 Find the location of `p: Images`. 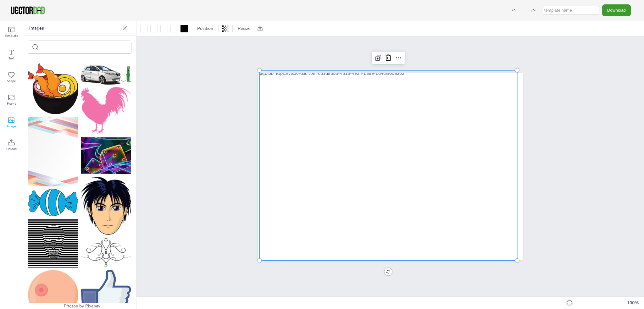

p: Images is located at coordinates (75, 28).